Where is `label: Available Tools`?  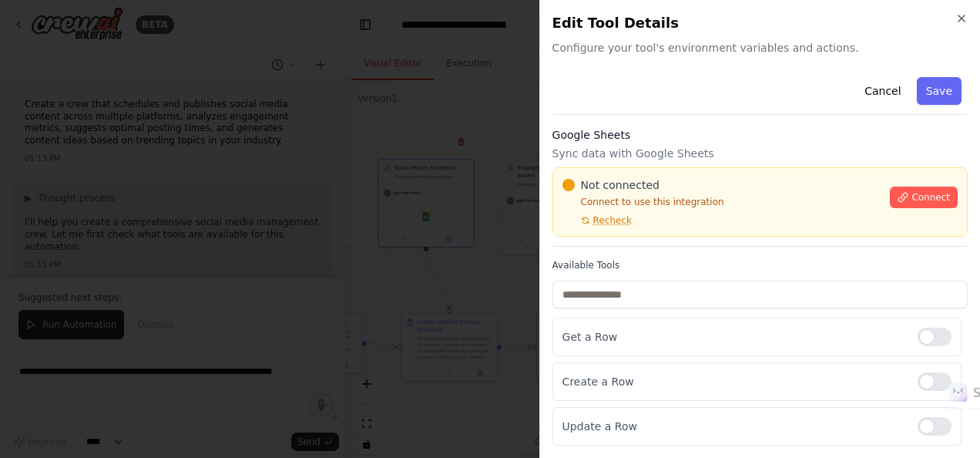 label: Available Tools is located at coordinates (760, 266).